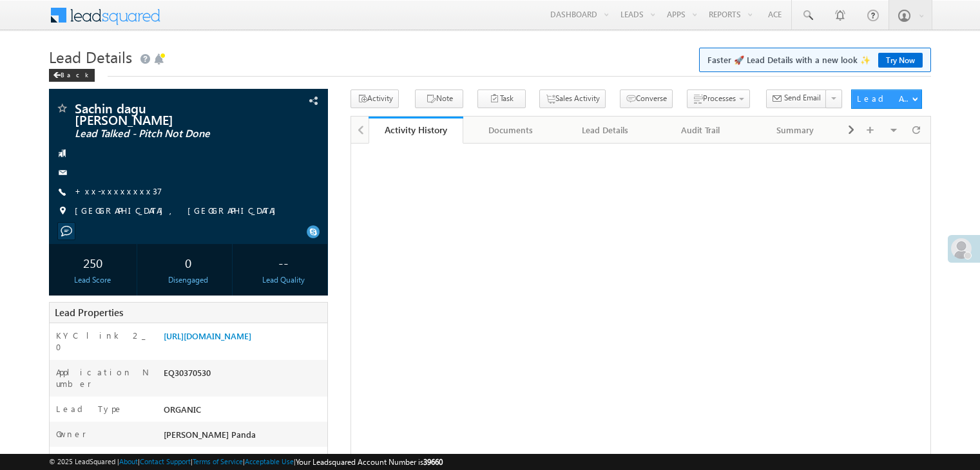  Describe the element at coordinates (719, 98) in the screenshot. I see `span: Processes` at that location.